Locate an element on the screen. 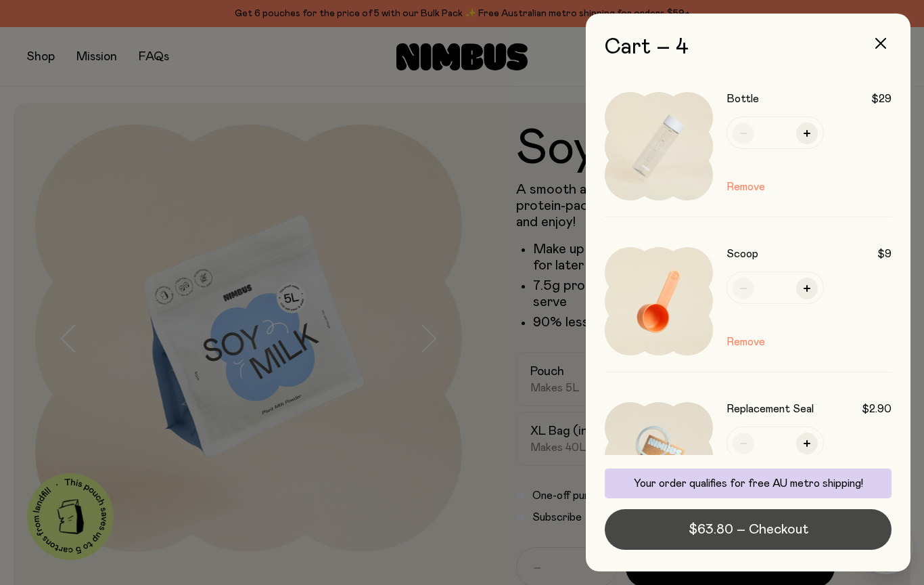  span: $2.90 is located at coordinates (876, 409).